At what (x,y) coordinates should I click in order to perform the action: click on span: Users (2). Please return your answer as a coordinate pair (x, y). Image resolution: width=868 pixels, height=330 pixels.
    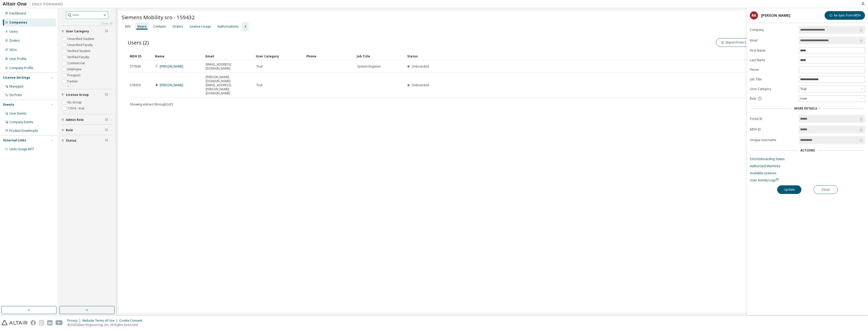
    Looking at the image, I should click on (138, 43).